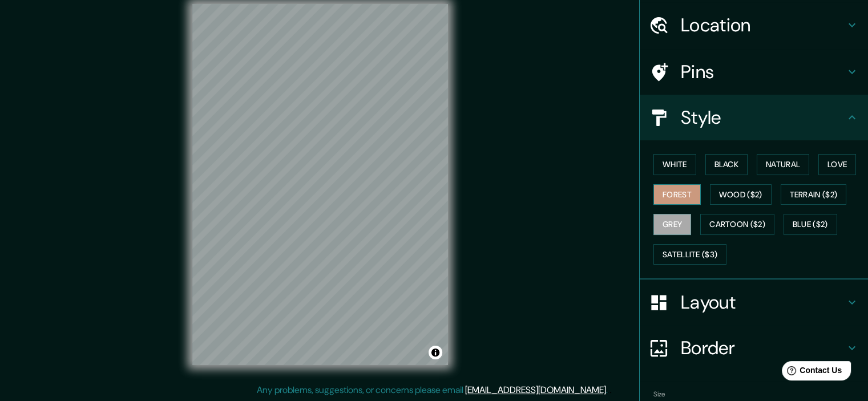 This screenshot has height=401, width=868. Describe the element at coordinates (659, 394) in the screenshot. I see `label: Size` at that location.